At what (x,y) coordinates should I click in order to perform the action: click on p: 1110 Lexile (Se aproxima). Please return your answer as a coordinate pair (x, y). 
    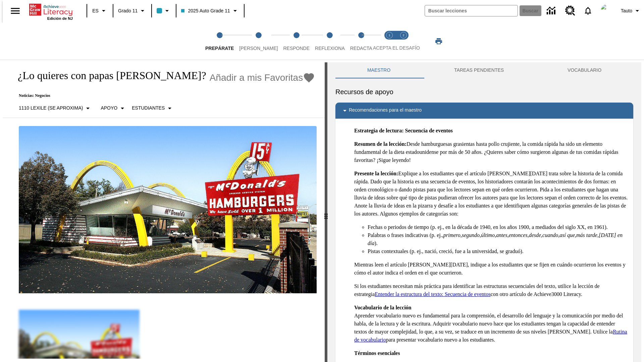
    Looking at the image, I should click on (51, 108).